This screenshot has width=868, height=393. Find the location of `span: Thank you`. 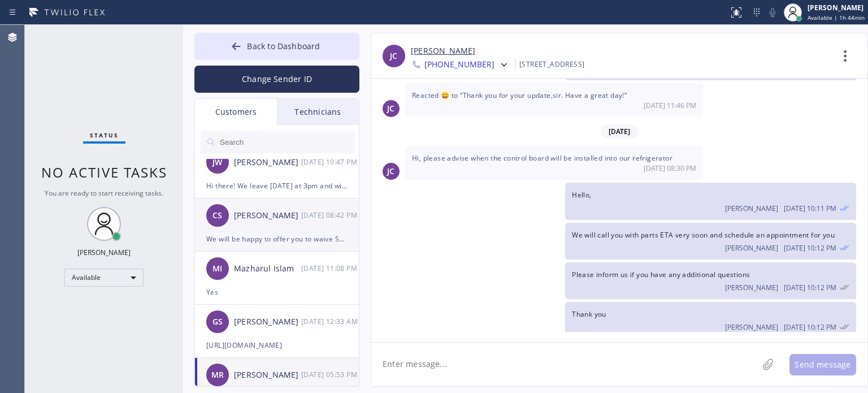

span: Thank you is located at coordinates (589, 314).